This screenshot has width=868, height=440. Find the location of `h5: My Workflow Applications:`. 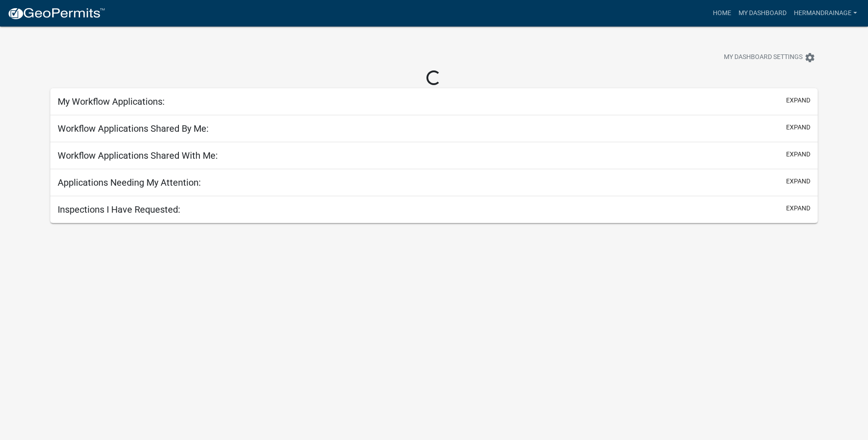

h5: My Workflow Applications: is located at coordinates (111, 102).